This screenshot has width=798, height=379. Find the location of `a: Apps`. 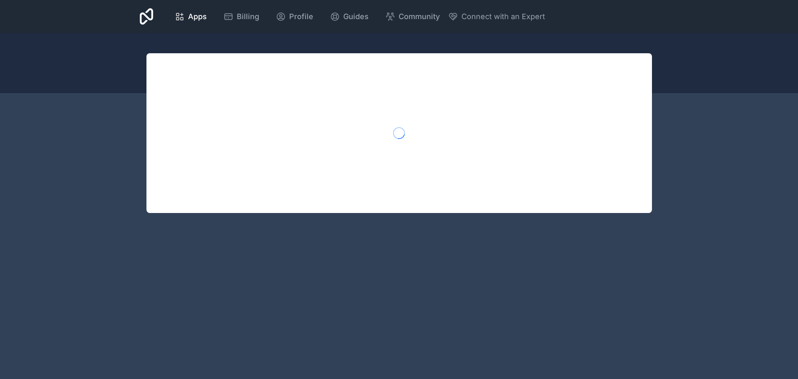

a: Apps is located at coordinates (190, 17).